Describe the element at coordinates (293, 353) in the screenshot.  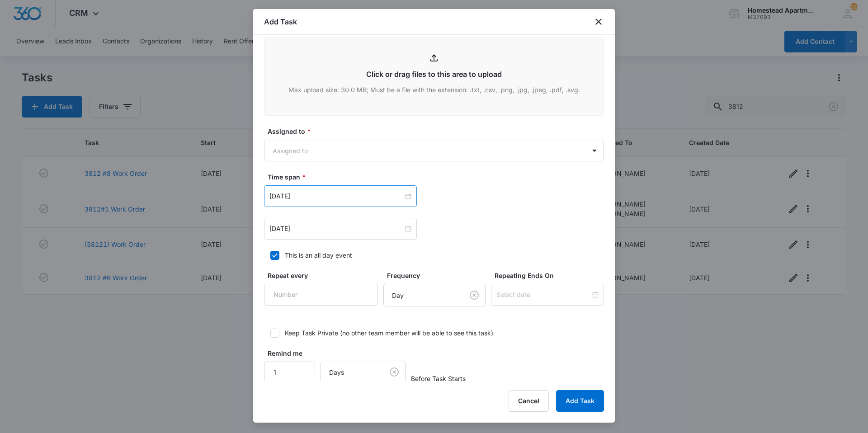
I see `label: Remind me` at that location.